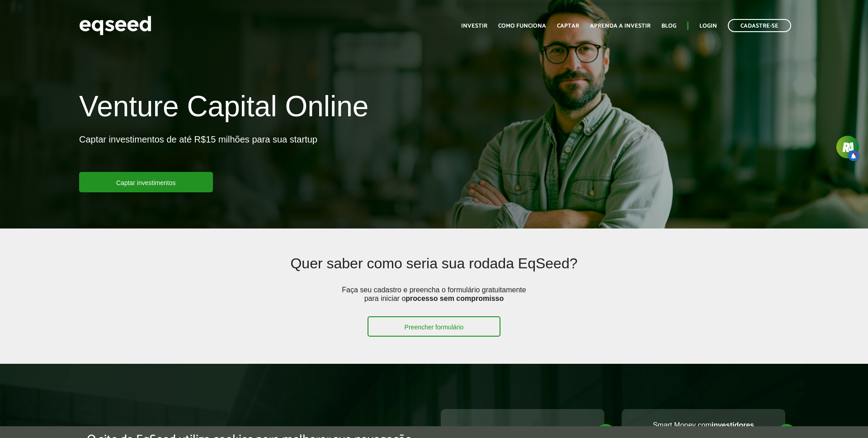 The image size is (868, 438). Describe the element at coordinates (523, 430) in the screenshot. I see `strong: Sem perder meses` at that location.